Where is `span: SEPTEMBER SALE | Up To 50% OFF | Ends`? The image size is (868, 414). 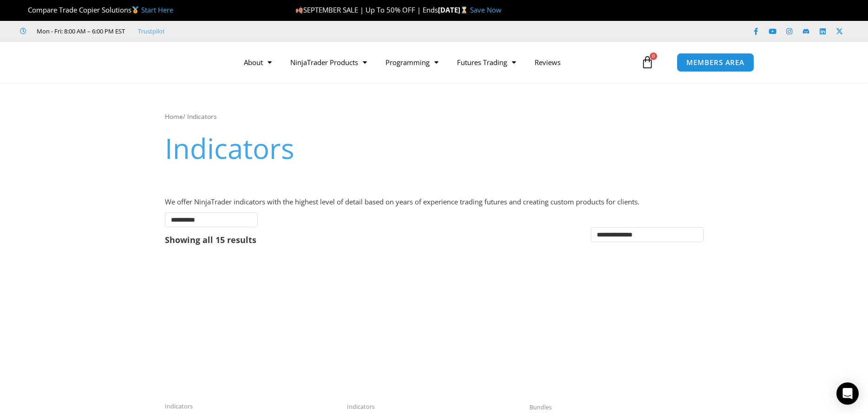
span: SEPTEMBER SALE | Up To 50% OFF | Ends is located at coordinates (366, 10).